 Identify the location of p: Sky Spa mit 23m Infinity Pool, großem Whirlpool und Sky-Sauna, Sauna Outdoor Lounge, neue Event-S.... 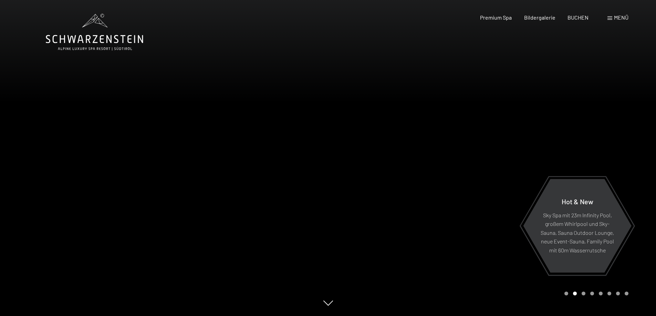
(577, 233).